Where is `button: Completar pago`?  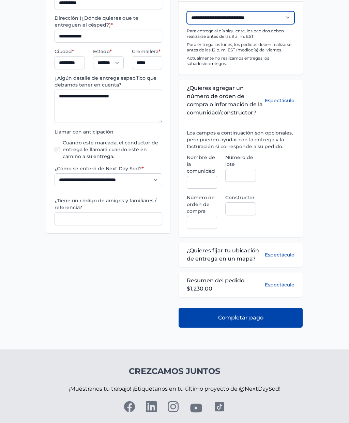
button: Completar pago is located at coordinates (241, 318).